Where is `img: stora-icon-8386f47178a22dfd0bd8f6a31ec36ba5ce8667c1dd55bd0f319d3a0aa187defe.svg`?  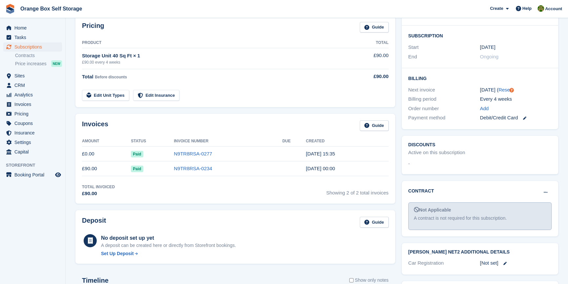
img: stora-icon-8386f47178a22dfd0bd8f6a31ec36ba5ce8667c1dd55bd0f319d3a0aa187defe.svg is located at coordinates (10, 9).